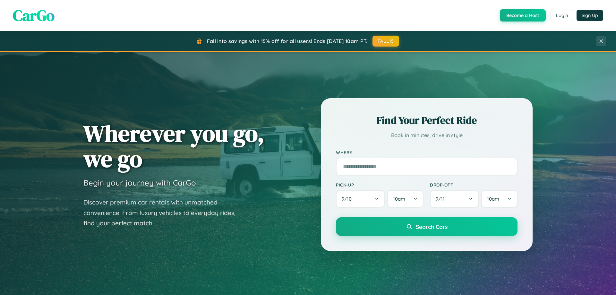  I want to click on h3: Begin your journey with CarGo, so click(140, 183).